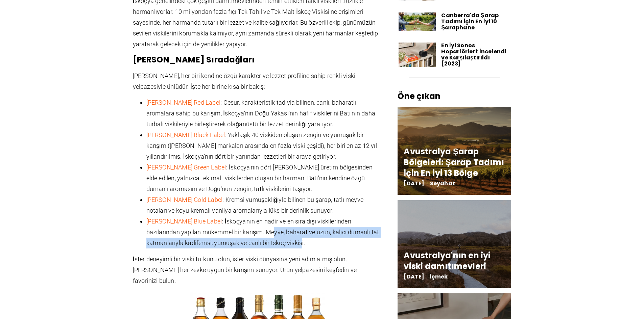  Describe the element at coordinates (474, 55) in the screenshot. I see `font: En İyi Sonos Hoparlörleri: İncelendi ve Karşılaştırıldı [2023]` at that location.